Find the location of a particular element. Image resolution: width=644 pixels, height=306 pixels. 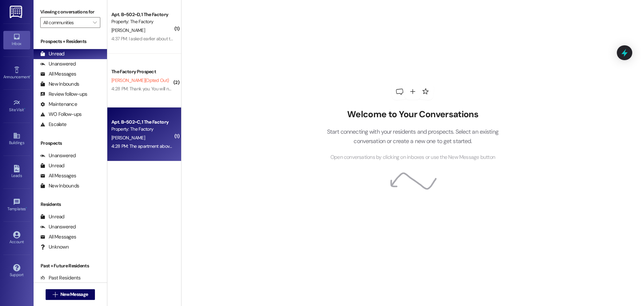

p: Start connecting with your residents and prospects. Select an existing conversation or create a n... is located at coordinates (412, 136).